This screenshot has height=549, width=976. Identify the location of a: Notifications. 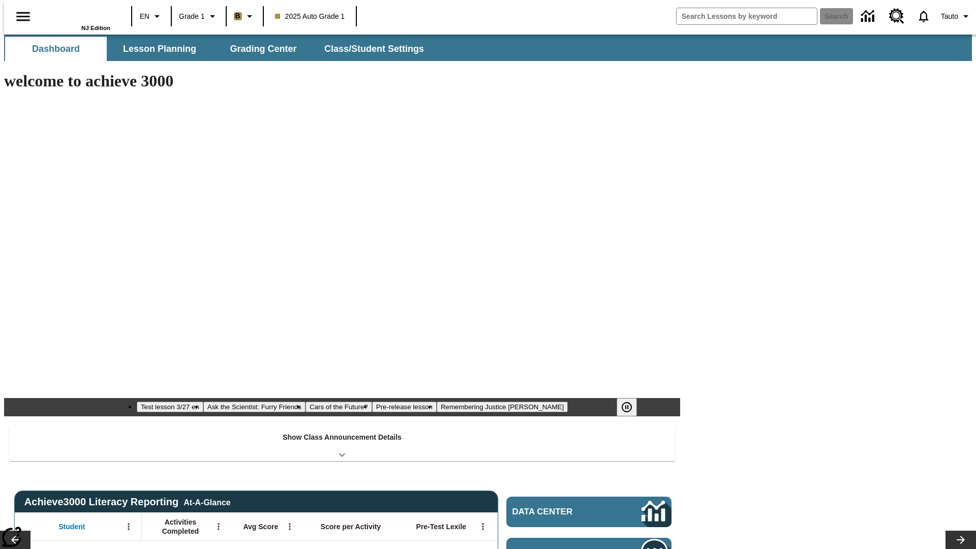
(923, 16).